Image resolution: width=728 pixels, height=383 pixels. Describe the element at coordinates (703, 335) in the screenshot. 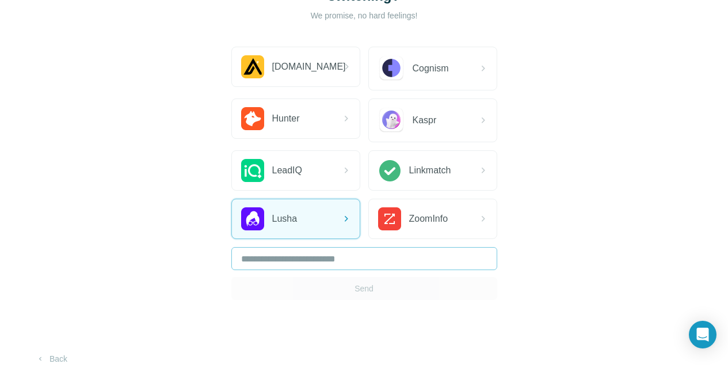

I see `div: Open Intercom Messenger` at that location.